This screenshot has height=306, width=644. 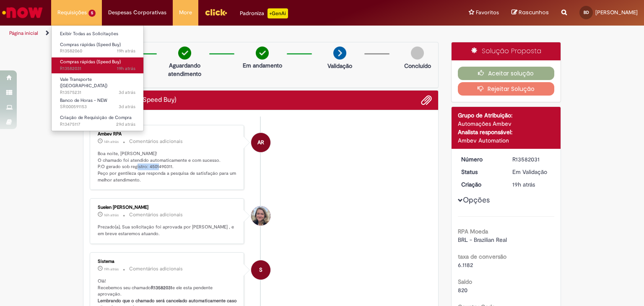 I want to click on div: R13582031, so click(x=531, y=159).